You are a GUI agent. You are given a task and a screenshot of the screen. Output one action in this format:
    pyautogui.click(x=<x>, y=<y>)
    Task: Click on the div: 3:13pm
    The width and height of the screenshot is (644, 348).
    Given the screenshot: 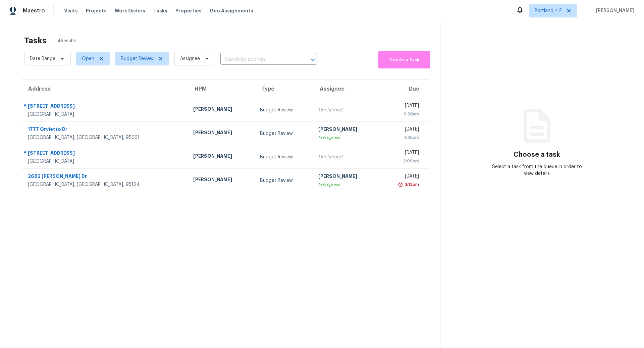 What is the action you would take?
    pyautogui.click(x=411, y=184)
    